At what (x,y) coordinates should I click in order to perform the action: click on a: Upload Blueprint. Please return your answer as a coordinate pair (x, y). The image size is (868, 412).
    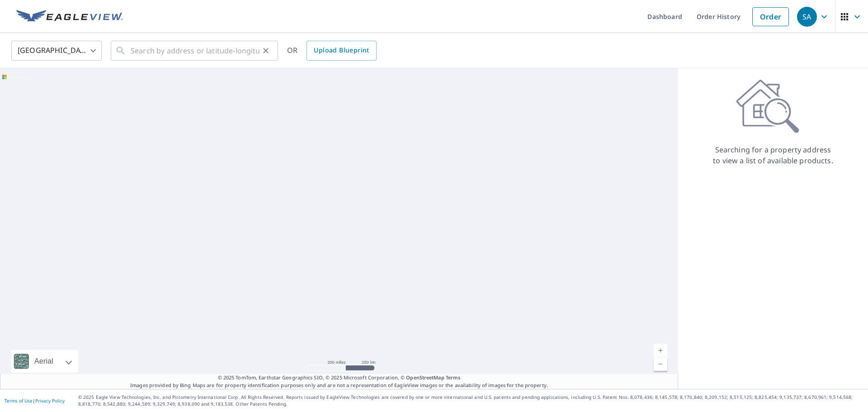
    Looking at the image, I should click on (342, 51).